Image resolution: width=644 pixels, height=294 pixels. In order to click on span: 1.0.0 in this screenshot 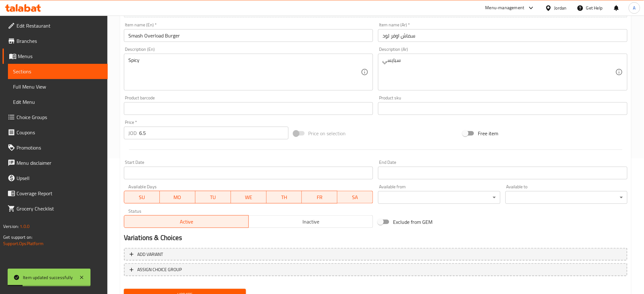, I will do `click(24, 226)`.